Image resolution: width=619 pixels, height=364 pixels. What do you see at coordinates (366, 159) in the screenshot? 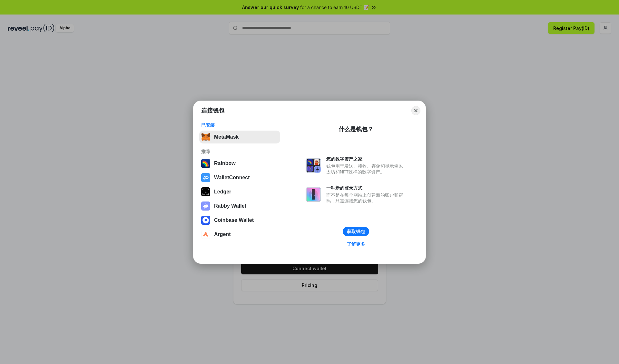
I see `div: 您的数字资产之家` at bounding box center [366, 159].